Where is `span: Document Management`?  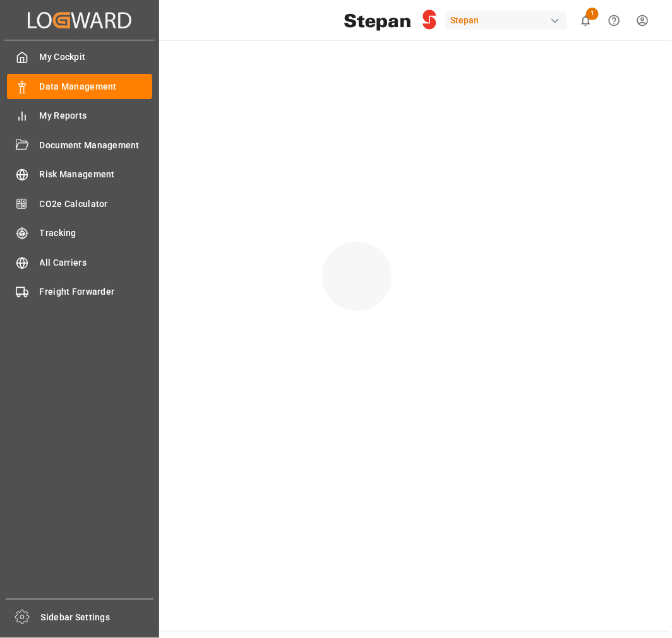 span: Document Management is located at coordinates (96, 145).